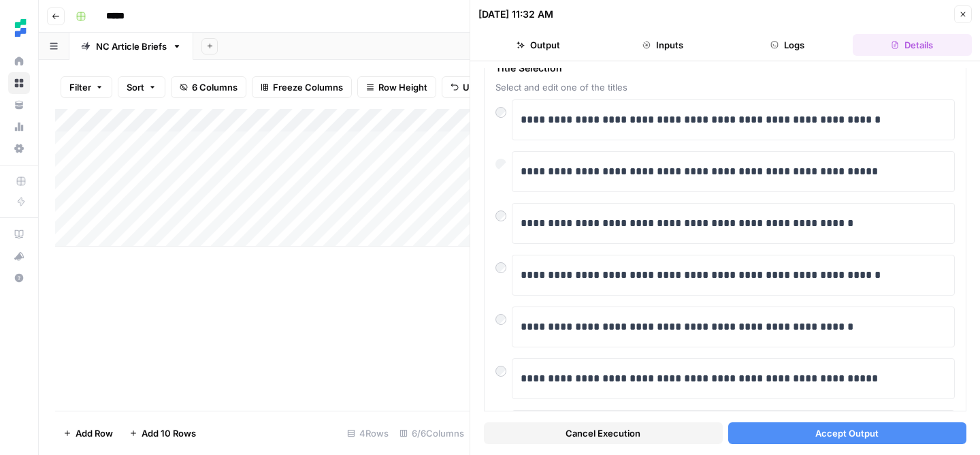  I want to click on button: Undo, so click(468, 87).